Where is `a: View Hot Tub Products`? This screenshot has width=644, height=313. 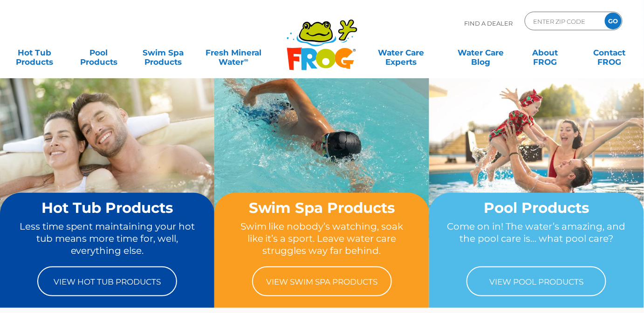
a: View Hot Tub Products is located at coordinates (107, 281).